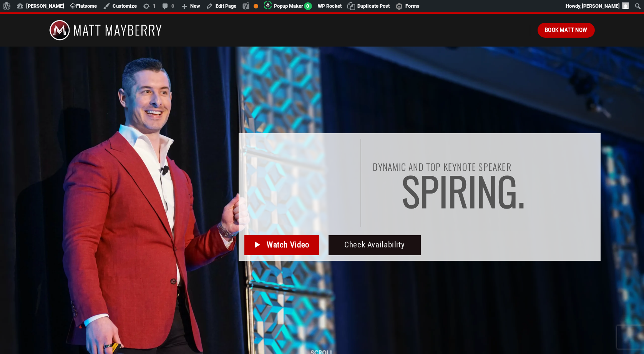  What do you see at coordinates (288, 244) in the screenshot?
I see `span: Watch Video` at bounding box center [288, 244].